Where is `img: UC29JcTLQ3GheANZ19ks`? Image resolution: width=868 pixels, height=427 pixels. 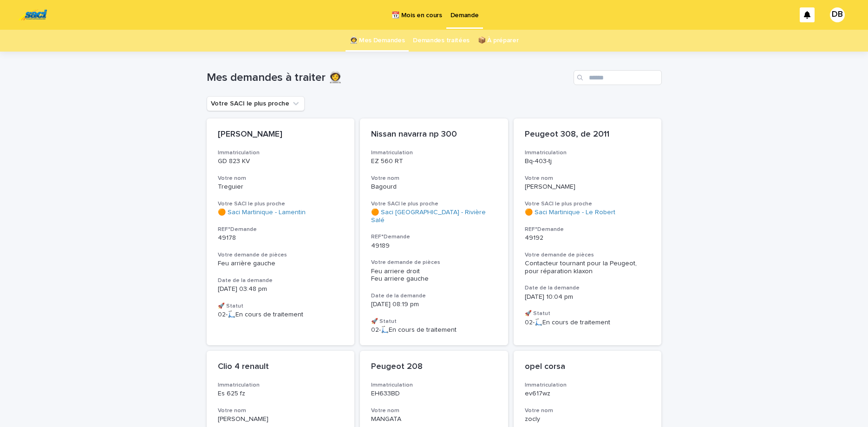
img: UC29JcTLQ3GheANZ19ks is located at coordinates (33, 15).